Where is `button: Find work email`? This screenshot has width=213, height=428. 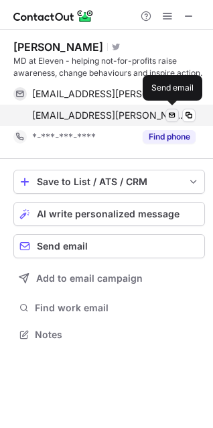 button: Find work email is located at coordinates (109, 308).